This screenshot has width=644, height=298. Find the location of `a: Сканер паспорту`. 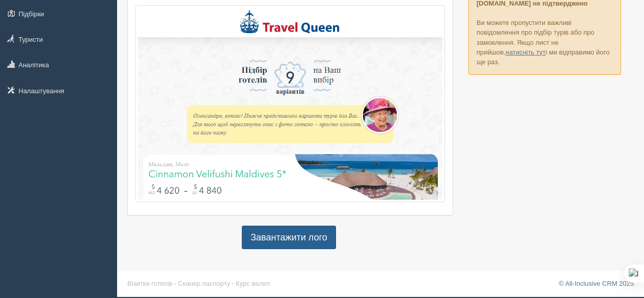

a: Сканер паспорту is located at coordinates (204, 283).